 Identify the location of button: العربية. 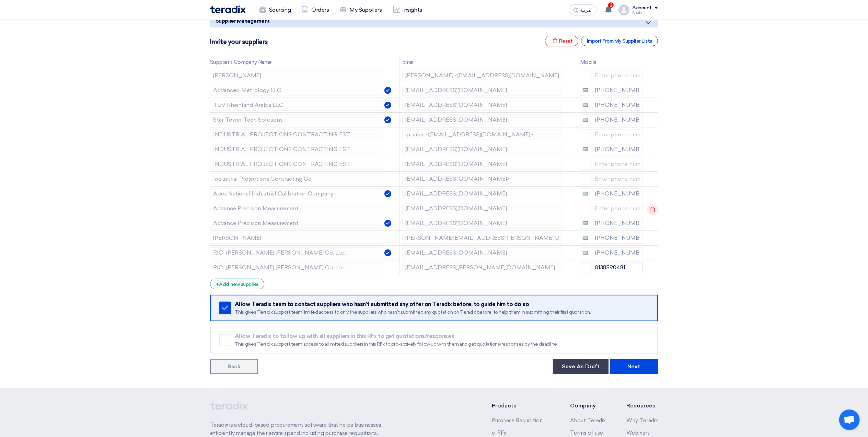
(583, 10).